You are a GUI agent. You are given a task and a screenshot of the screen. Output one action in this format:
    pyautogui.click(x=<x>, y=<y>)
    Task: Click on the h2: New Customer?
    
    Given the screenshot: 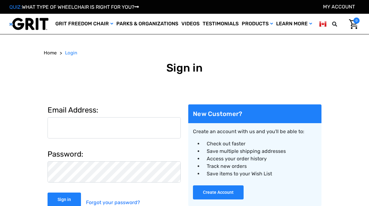 What is the action you would take?
    pyautogui.click(x=255, y=114)
    